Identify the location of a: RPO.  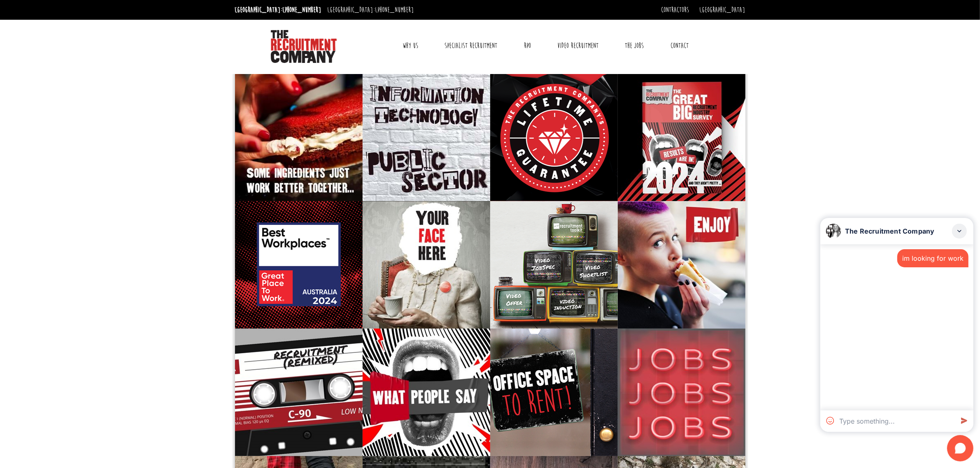
(527, 45).